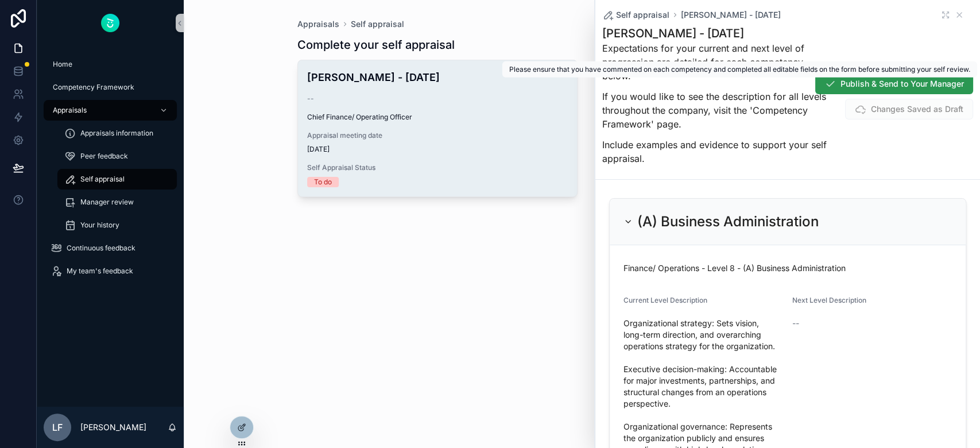  I want to click on span: Chief Finance/ Operating Officer, so click(438, 117).